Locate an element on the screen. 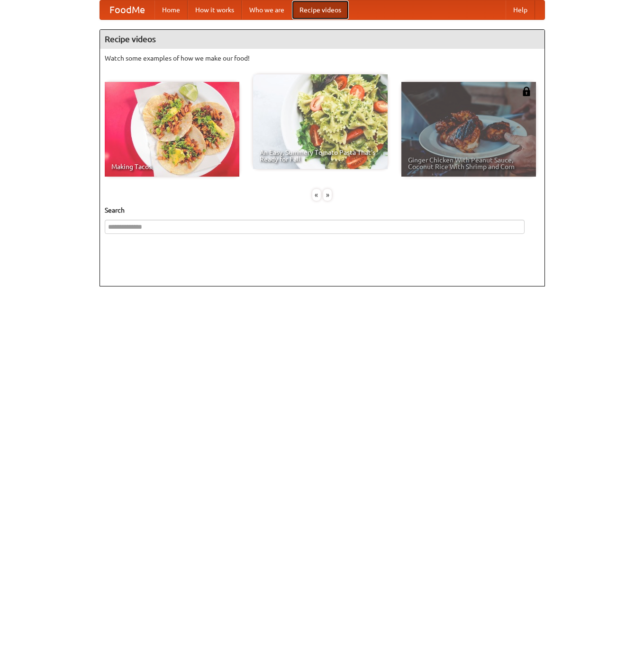 The image size is (644, 670). h4: Recipe videos is located at coordinates (322, 40).